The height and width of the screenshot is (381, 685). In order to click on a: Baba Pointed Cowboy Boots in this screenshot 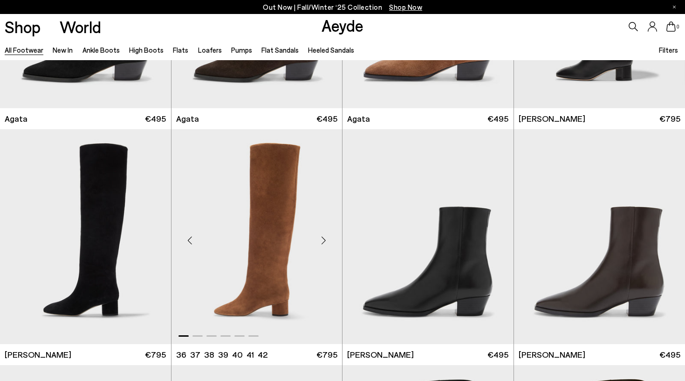, I will do `click(428, 236)`.